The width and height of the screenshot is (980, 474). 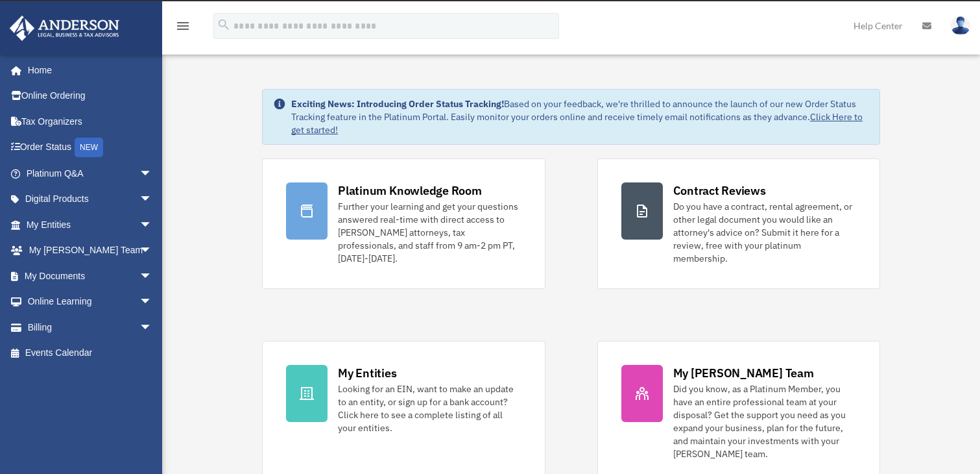 What do you see at coordinates (398, 104) in the screenshot?
I see `strong: Exciting News: Introducing Order Status Tracking!` at bounding box center [398, 104].